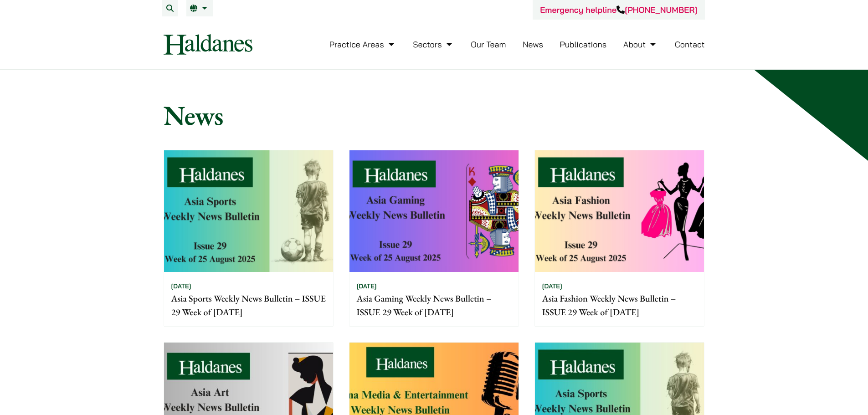  Describe the element at coordinates (641, 44) in the screenshot. I see `a: About` at that location.